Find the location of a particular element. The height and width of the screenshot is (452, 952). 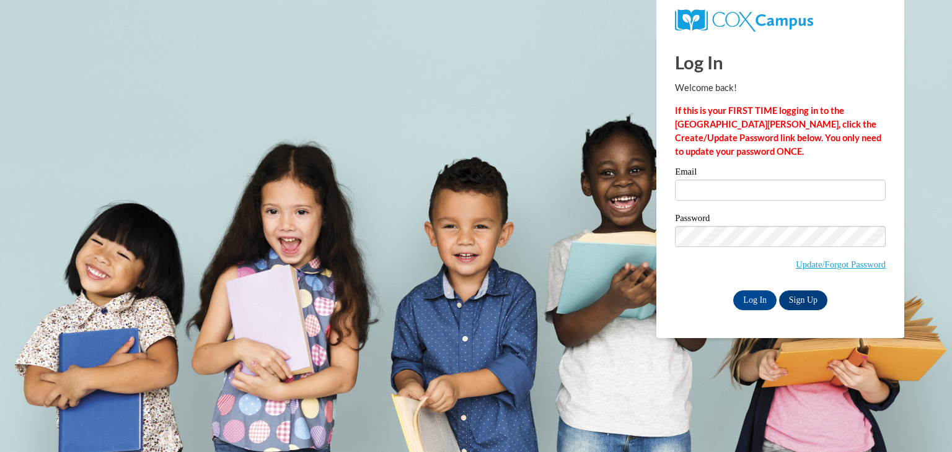

img: COX Campus is located at coordinates (744, 20).